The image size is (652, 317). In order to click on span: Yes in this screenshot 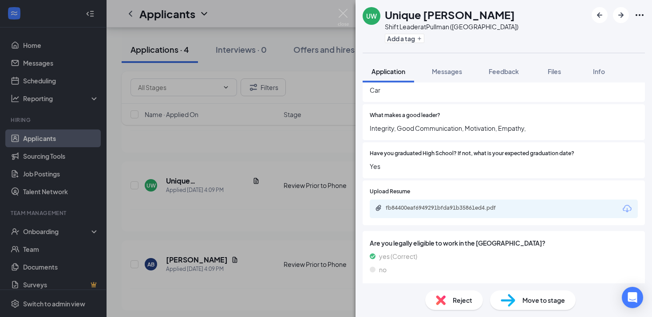, I will do `click(504, 166)`.